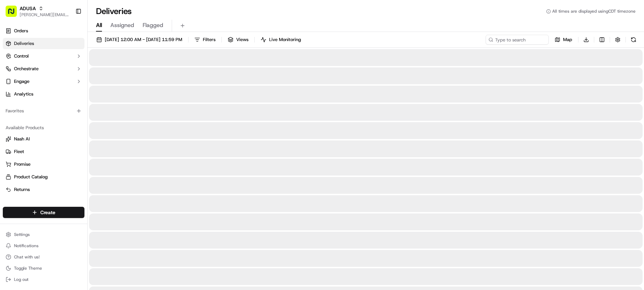  What do you see at coordinates (242, 40) in the screenshot?
I see `span: Views` at bounding box center [242, 40].